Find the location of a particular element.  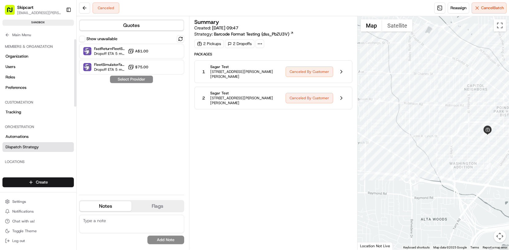

div: Customization is located at coordinates (38, 102).